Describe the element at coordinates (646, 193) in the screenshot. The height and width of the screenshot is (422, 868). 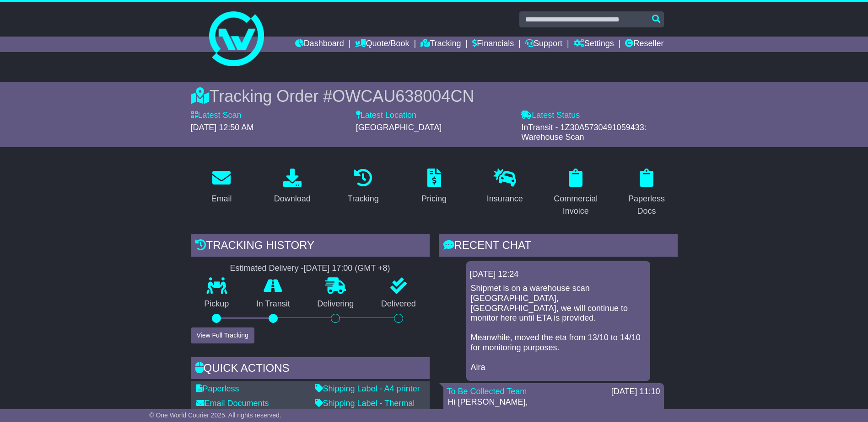
I see `a: Paperless Docs` at that location.